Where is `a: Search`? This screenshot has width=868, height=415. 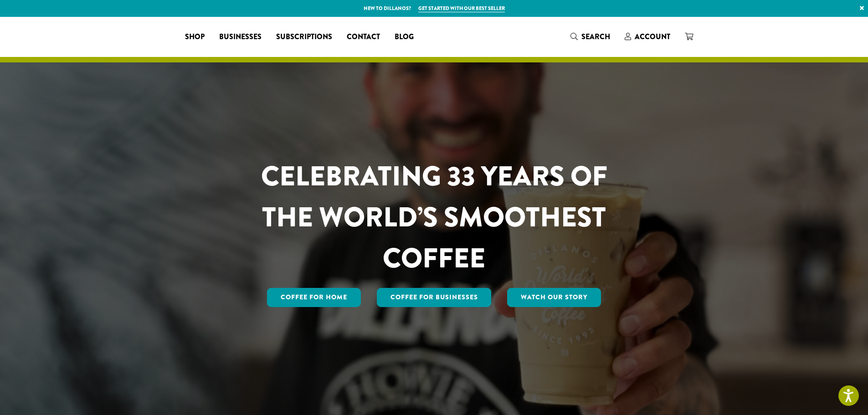 a: Search is located at coordinates (590, 36).